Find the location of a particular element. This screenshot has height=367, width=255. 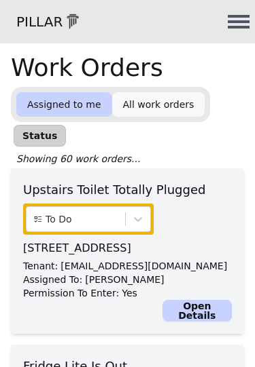

p: Yes is located at coordinates (129, 293).